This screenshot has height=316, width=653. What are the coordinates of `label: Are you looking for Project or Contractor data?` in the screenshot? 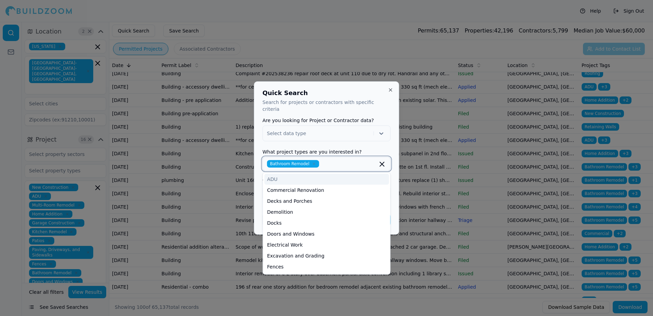 It's located at (326, 120).